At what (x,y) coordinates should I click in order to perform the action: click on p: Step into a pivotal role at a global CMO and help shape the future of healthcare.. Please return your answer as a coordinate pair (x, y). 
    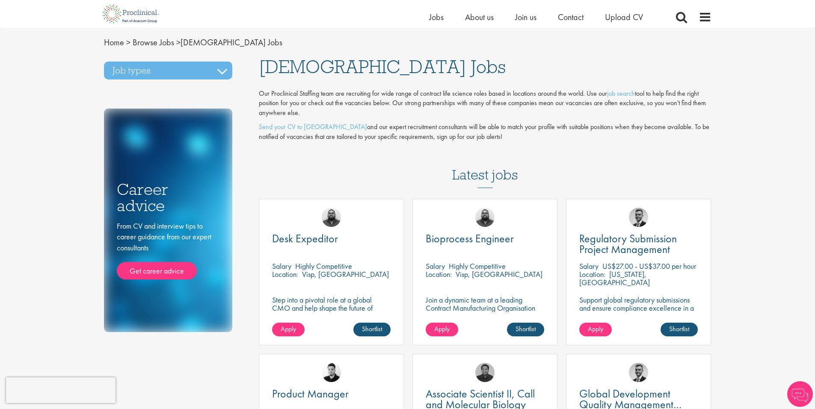
    Looking at the image, I should click on (331, 308).